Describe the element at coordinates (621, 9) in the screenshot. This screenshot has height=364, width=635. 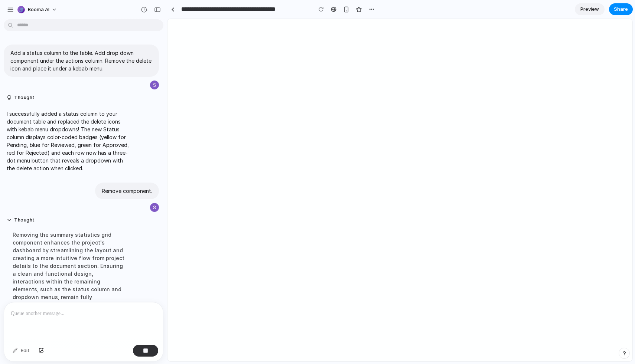
I see `span: Share` at that location.